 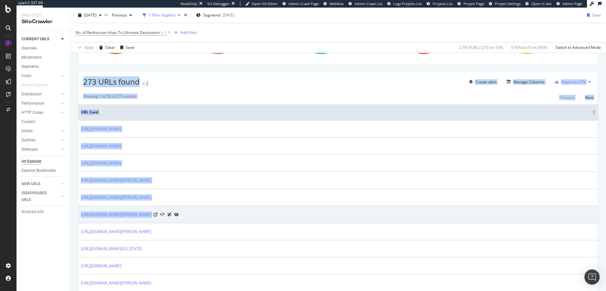 What do you see at coordinates (161, 15) in the screenshot?
I see `button: 1 Filter Applied` at bounding box center [161, 15].